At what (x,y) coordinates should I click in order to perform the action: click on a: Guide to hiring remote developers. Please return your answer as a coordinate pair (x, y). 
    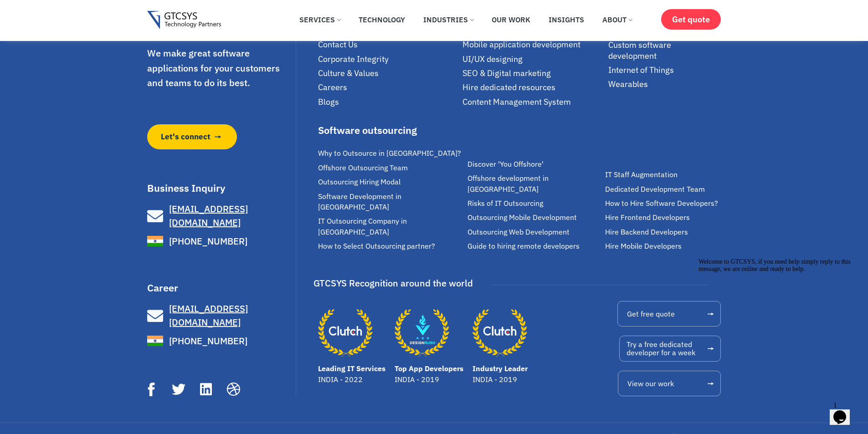
    Looking at the image, I should click on (534, 246).